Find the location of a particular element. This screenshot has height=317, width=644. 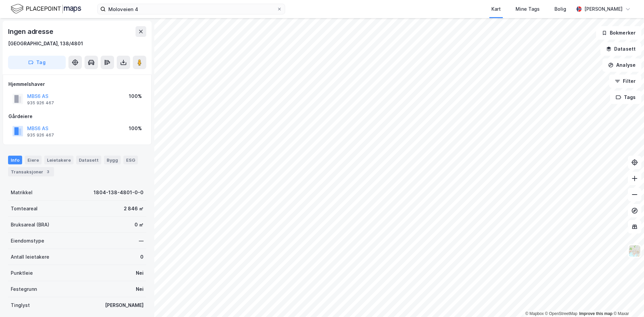

div: Eiendomstype is located at coordinates (27, 241).